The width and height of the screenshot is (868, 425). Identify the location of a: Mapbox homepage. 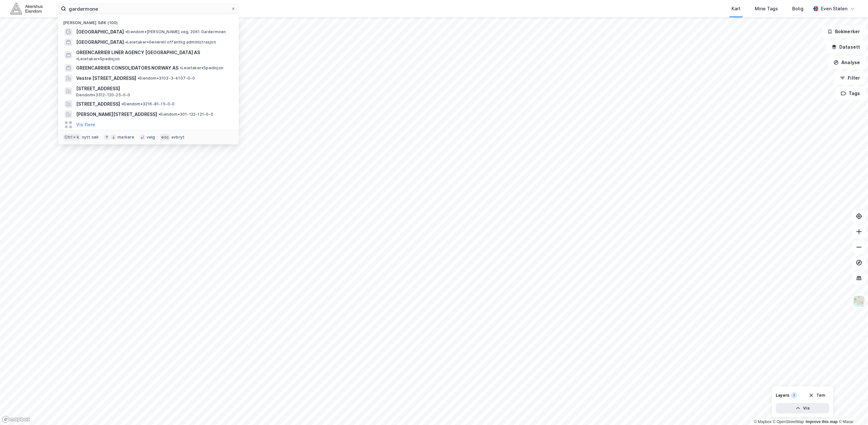
(16, 419).